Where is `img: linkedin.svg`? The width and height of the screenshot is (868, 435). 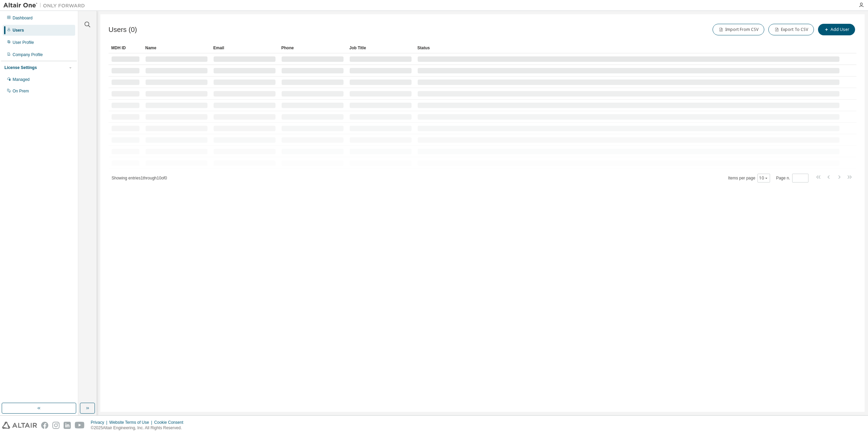
img: linkedin.svg is located at coordinates (67, 426).